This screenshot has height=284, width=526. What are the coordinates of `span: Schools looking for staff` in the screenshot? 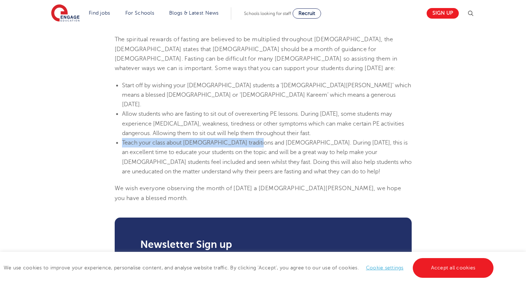 It's located at (267, 14).